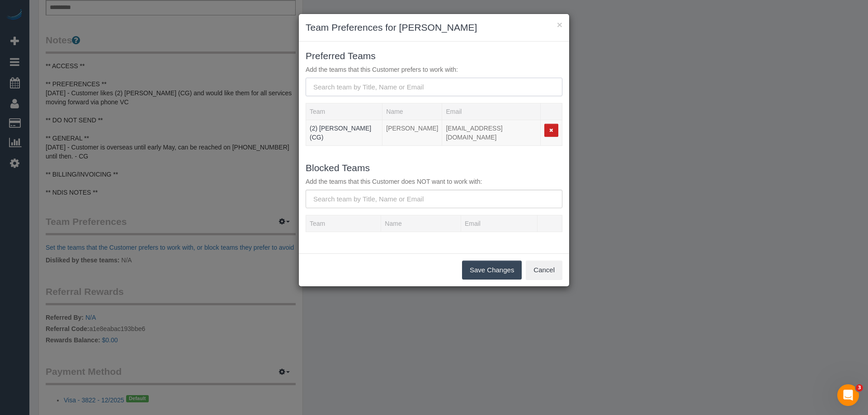 The width and height of the screenshot is (868, 415). What do you see at coordinates (434, 168) in the screenshot?
I see `h3: Blocked Teams` at bounding box center [434, 168].